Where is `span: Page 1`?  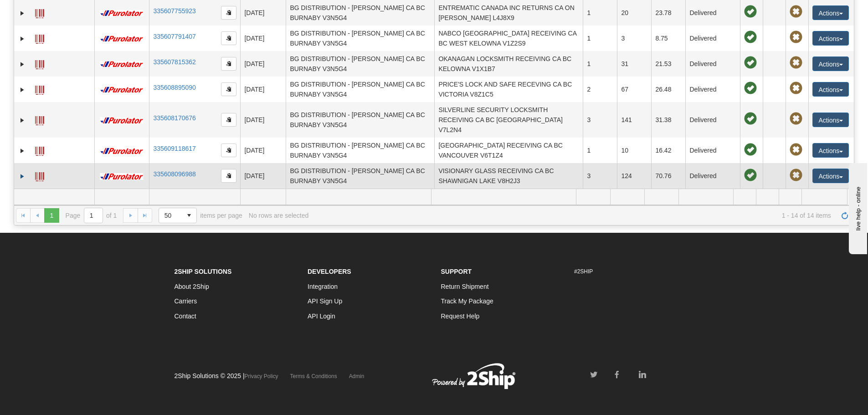 span: Page 1 is located at coordinates (52, 215).